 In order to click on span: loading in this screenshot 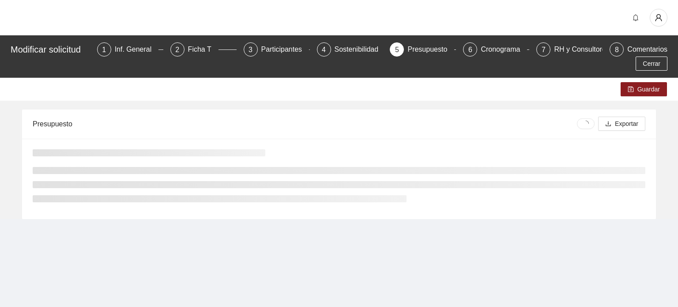, I will do `click(585, 124)`.